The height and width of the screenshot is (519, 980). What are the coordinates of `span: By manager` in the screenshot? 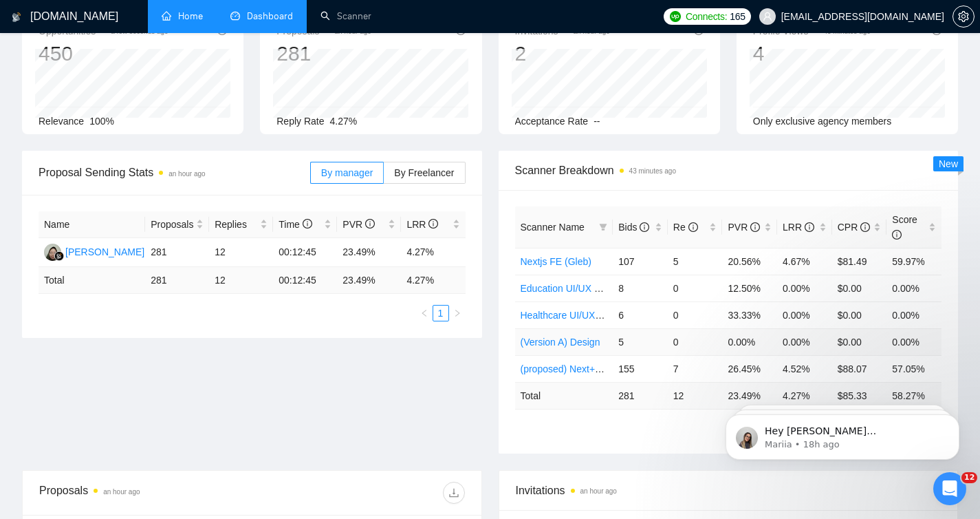 It's located at (347, 173).